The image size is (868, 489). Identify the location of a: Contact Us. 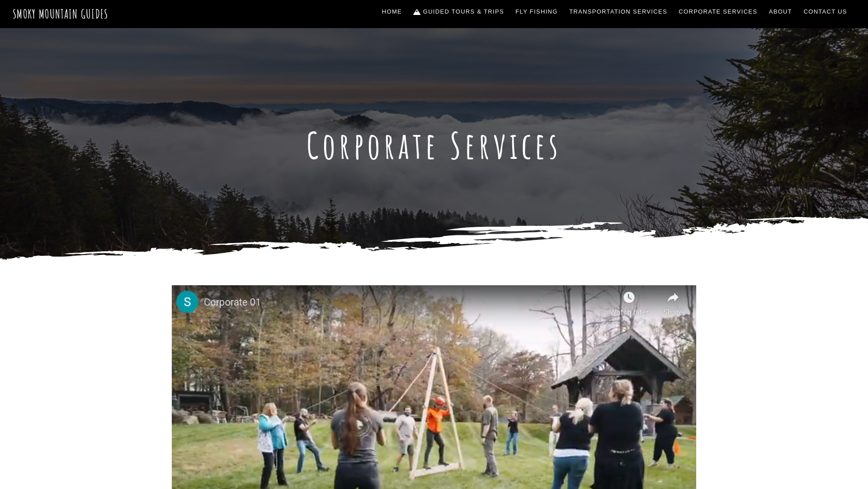
(825, 12).